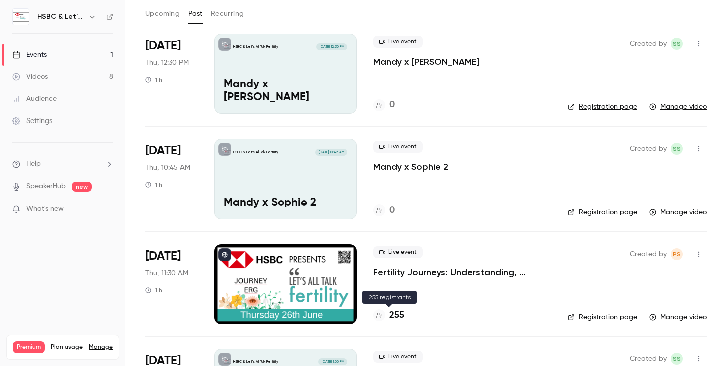 This screenshot has width=727, height=366. Describe the element at coordinates (67, 347) in the screenshot. I see `span: Plan usage` at that location.